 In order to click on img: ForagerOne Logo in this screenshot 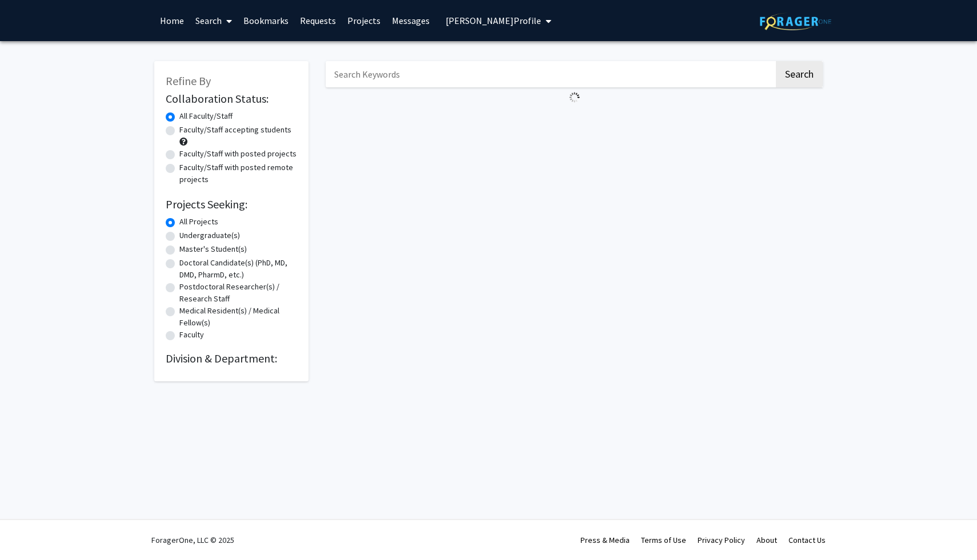, I will do `click(795, 22)`.